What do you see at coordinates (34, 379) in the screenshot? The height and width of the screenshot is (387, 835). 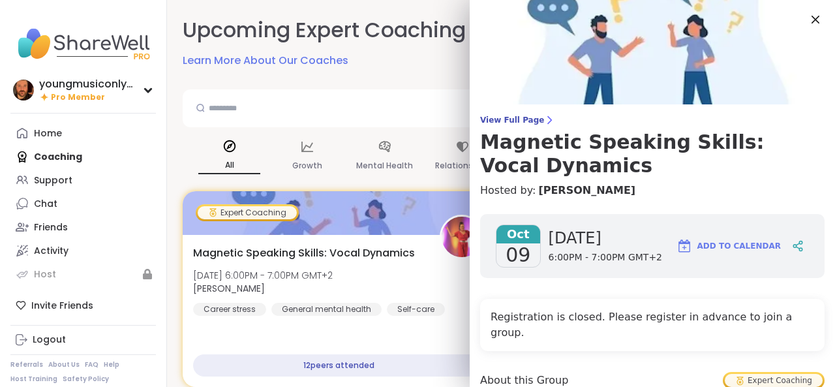 I see `a: Host Training` at bounding box center [34, 379].